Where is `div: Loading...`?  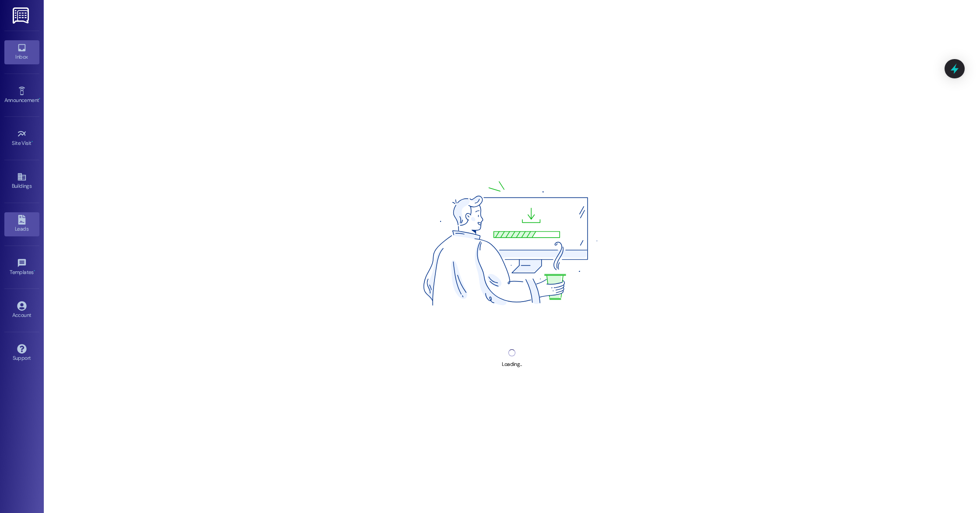 div: Loading... is located at coordinates (511, 364).